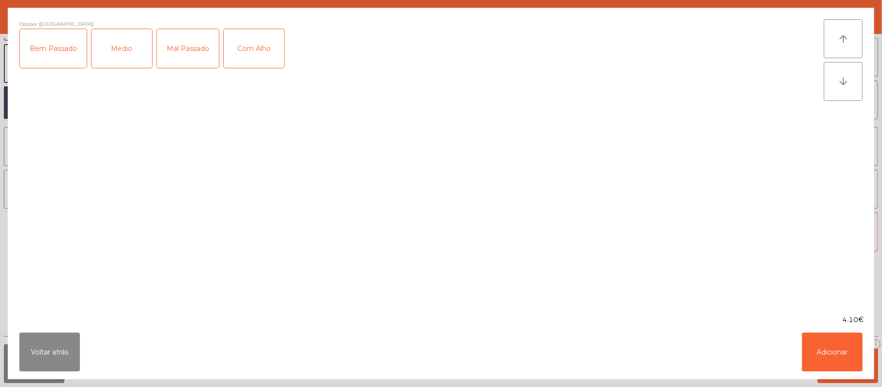 The image size is (882, 387). I want to click on span: Opções, so click(28, 24).